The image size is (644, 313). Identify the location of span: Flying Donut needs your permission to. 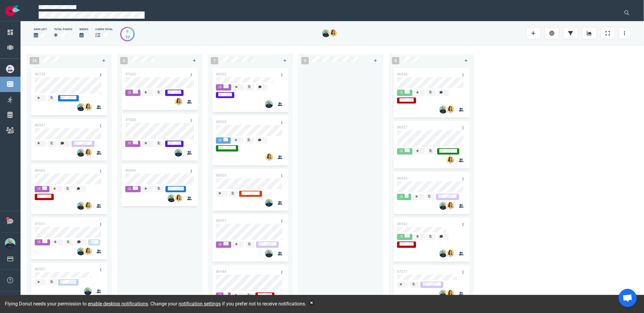
(76, 304).